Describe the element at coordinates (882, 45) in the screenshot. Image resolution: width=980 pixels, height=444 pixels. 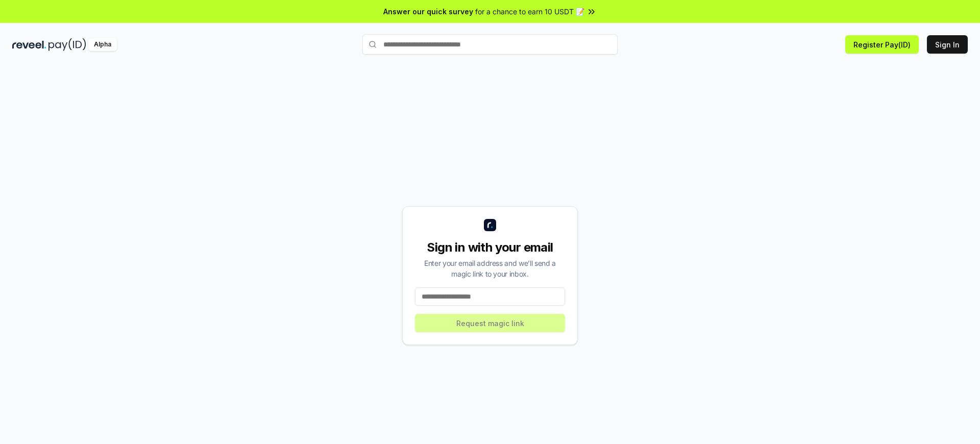
I see `button: Register Pay(ID)` at that location.